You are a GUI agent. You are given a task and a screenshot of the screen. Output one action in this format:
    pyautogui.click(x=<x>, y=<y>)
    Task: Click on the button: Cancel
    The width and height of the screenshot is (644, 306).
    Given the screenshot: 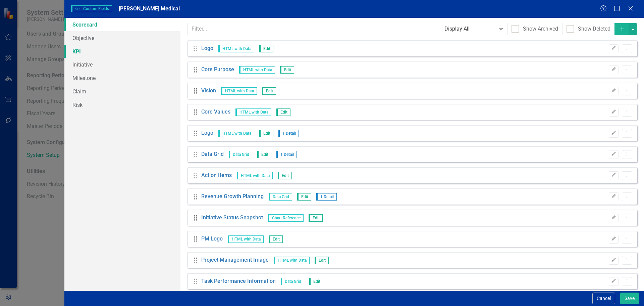 What is the action you would take?
    pyautogui.click(x=604, y=298)
    